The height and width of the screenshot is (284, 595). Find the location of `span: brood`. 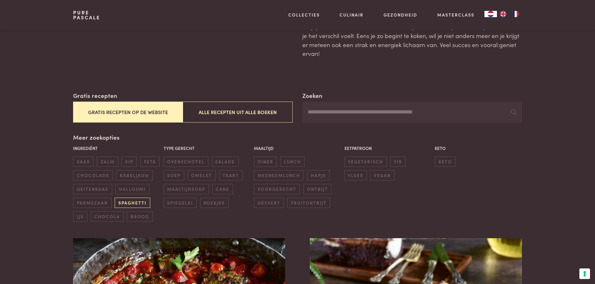

span: brood is located at coordinates (140, 217).